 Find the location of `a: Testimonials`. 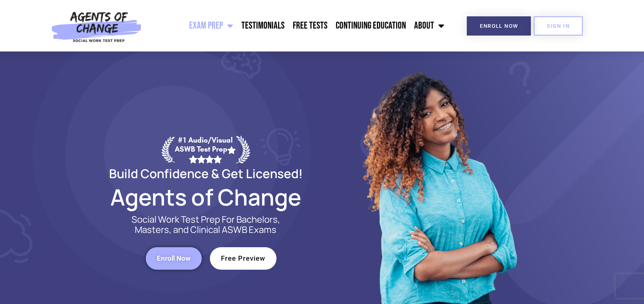

a: Testimonials is located at coordinates (263, 26).